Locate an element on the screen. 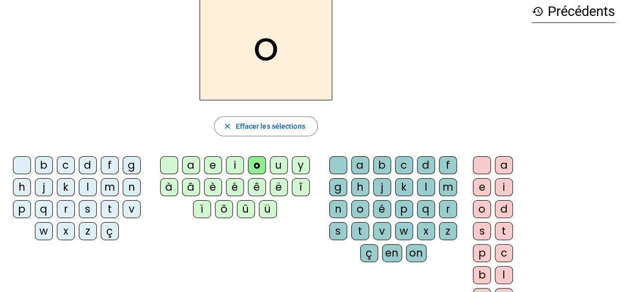 Image resolution: width=631 pixels, height=292 pixels. div: î is located at coordinates (301, 187).